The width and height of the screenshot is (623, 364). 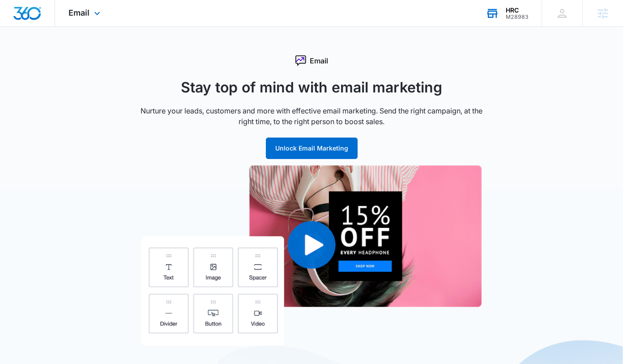 I want to click on div: account id, so click(x=516, y=17).